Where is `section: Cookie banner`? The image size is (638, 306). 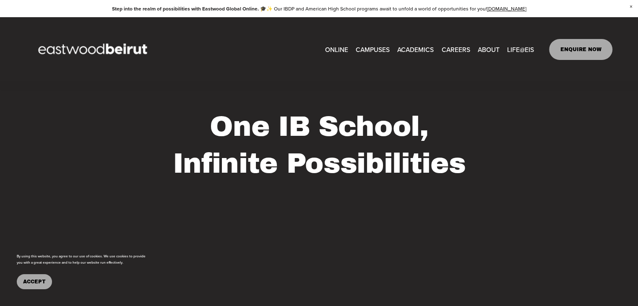 section: Cookie banner is located at coordinates (84, 271).